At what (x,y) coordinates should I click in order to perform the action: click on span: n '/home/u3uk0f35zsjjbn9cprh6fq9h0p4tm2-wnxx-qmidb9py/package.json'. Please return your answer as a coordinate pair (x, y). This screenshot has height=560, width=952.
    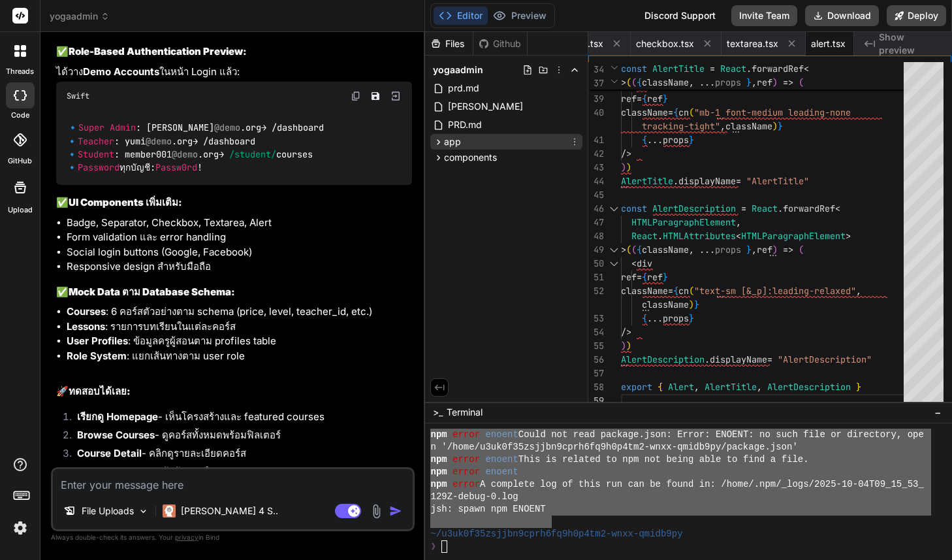
    Looking at the image, I should click on (614, 446).